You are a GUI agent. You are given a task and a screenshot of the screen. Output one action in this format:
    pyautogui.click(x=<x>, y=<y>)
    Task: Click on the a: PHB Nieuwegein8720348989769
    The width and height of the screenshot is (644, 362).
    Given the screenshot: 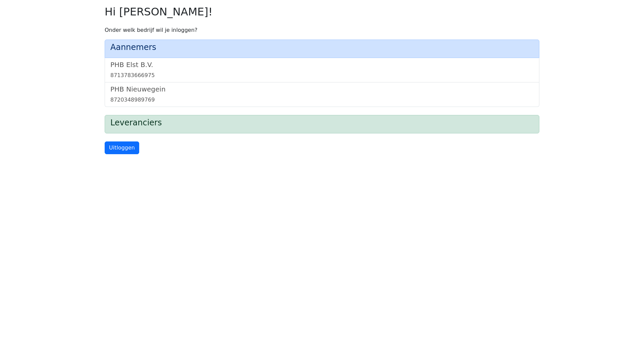 What is the action you would take?
    pyautogui.click(x=322, y=94)
    